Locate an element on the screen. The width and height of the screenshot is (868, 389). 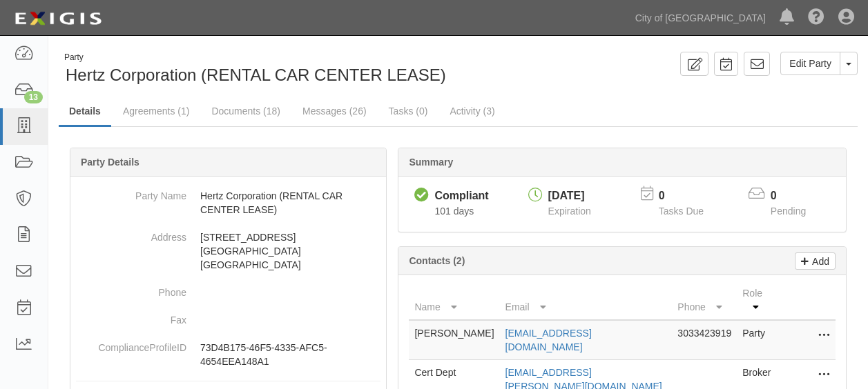
span: Tasks Due is located at coordinates (681, 211).